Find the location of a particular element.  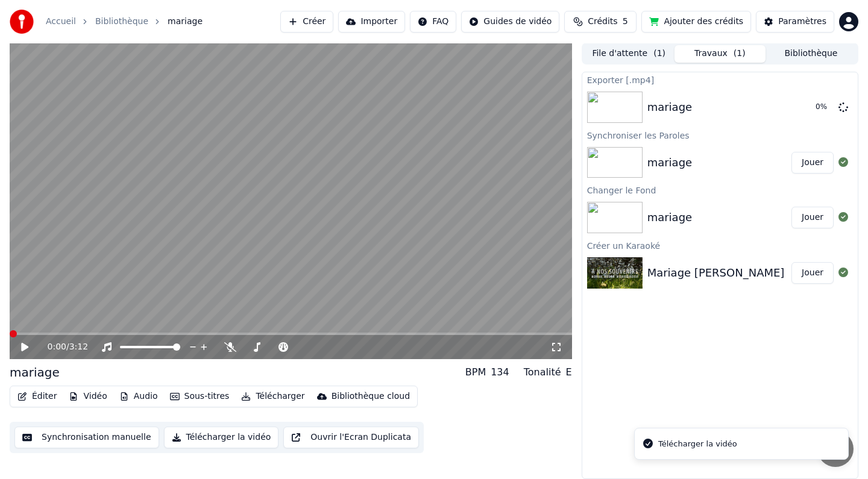

button: File d'attente is located at coordinates (628, 54).